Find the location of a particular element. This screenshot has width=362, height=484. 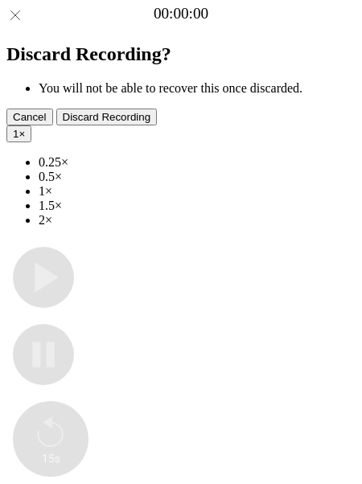

li: 1× is located at coordinates (197, 191).